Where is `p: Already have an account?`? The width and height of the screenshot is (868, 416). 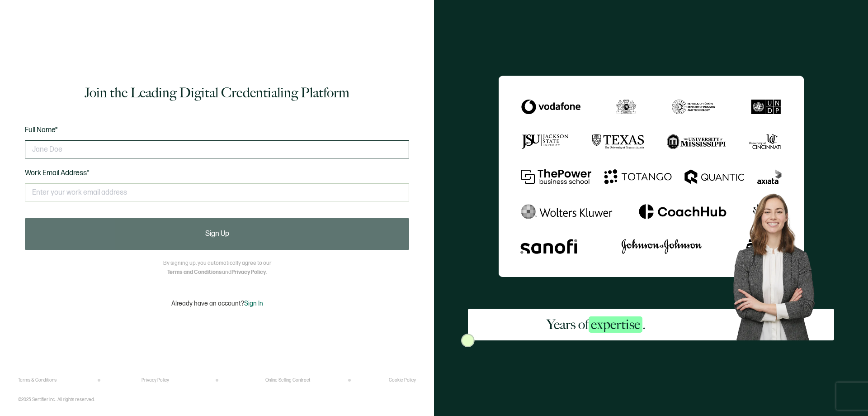
p: Already have an account? is located at coordinates (217, 303).